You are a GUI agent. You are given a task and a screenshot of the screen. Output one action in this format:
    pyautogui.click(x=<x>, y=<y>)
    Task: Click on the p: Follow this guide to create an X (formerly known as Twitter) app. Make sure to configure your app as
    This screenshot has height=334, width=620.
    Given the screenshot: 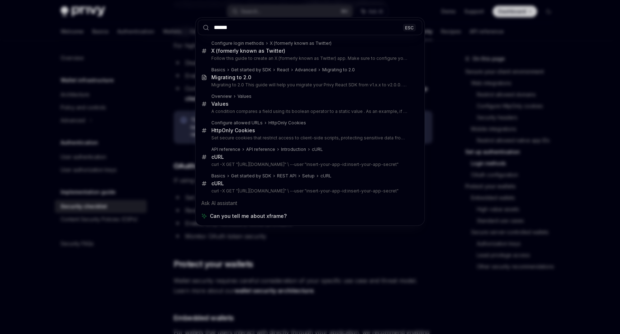 What is the action you would take?
    pyautogui.click(x=309, y=58)
    